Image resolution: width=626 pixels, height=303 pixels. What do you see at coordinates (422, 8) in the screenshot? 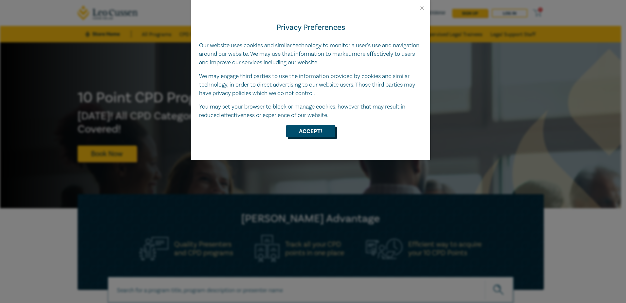
I see `button: Close` at bounding box center [422, 8].